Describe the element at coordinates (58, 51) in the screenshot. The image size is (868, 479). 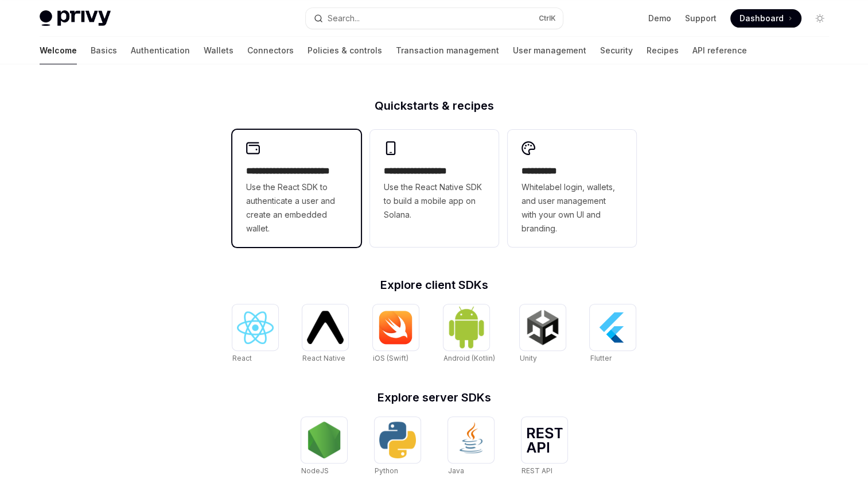
I see `a: Welcome` at that location.